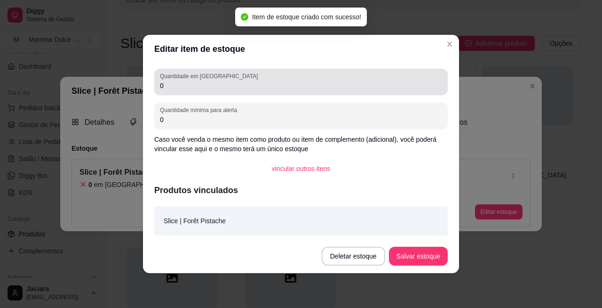  Describe the element at coordinates (195, 221) in the screenshot. I see `article: Slice | Forêt Pistache` at that location.